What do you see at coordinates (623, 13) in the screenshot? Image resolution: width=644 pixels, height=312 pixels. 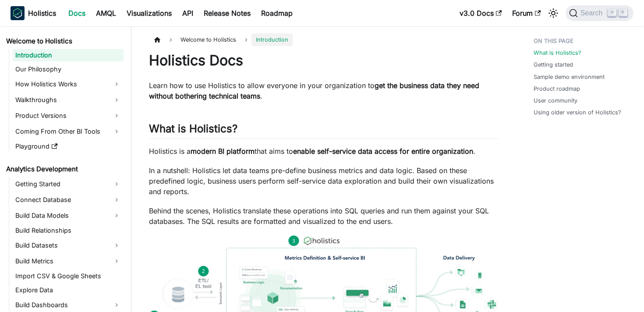 I see `kbd: K` at bounding box center [623, 13].